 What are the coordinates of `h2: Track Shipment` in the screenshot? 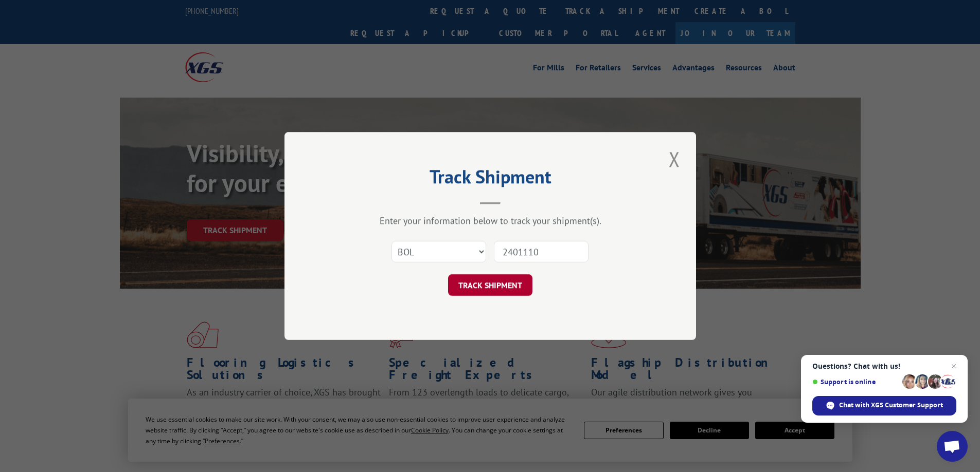 It's located at (490, 179).